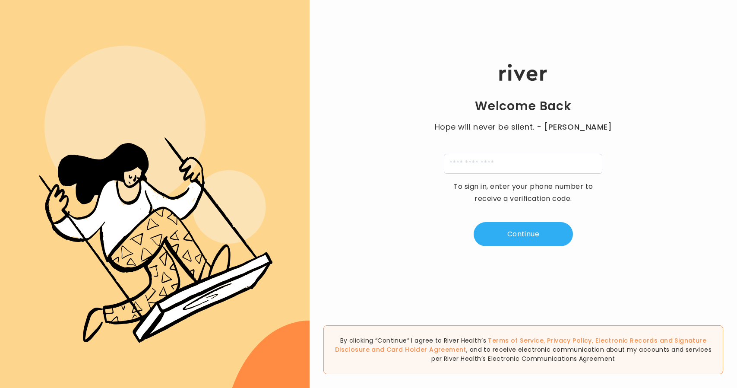 The height and width of the screenshot is (388, 737). What do you see at coordinates (523, 127) in the screenshot?
I see `p: Hope will never be silent.` at bounding box center [523, 127].